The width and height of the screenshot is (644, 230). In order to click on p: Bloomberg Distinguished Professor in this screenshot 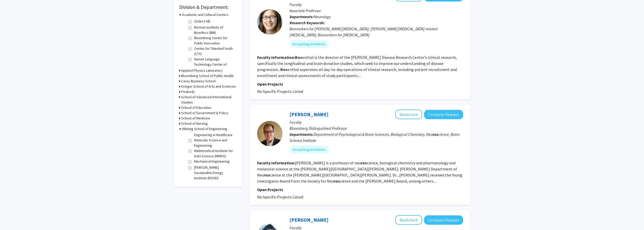, I will do `click(377, 128)`.